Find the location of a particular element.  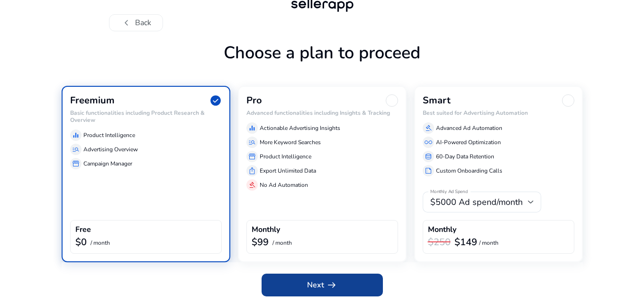

p: Campaign Manager is located at coordinates (108, 164).